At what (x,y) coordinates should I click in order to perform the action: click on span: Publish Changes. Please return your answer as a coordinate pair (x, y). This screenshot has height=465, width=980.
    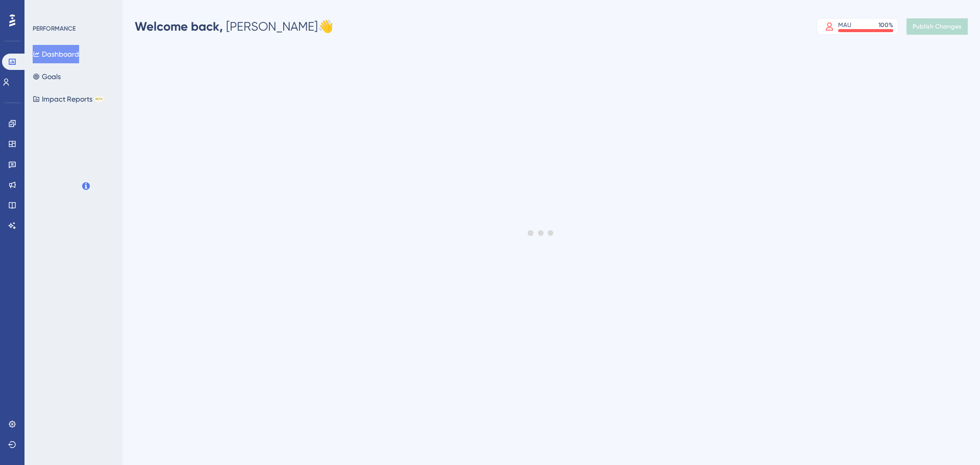
    Looking at the image, I should click on (937, 26).